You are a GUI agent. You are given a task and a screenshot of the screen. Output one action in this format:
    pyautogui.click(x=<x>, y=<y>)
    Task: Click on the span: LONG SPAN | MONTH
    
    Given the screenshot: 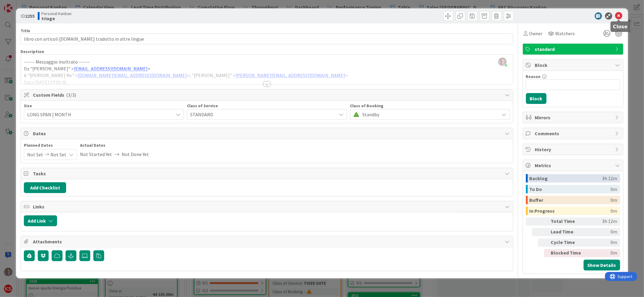 What is the action you would take?
    pyautogui.click(x=99, y=115)
    